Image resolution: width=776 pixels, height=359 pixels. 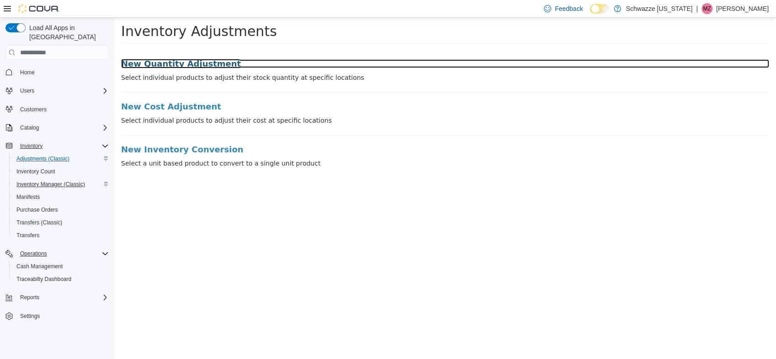 I want to click on button: Adjustments (Classic), so click(x=61, y=159).